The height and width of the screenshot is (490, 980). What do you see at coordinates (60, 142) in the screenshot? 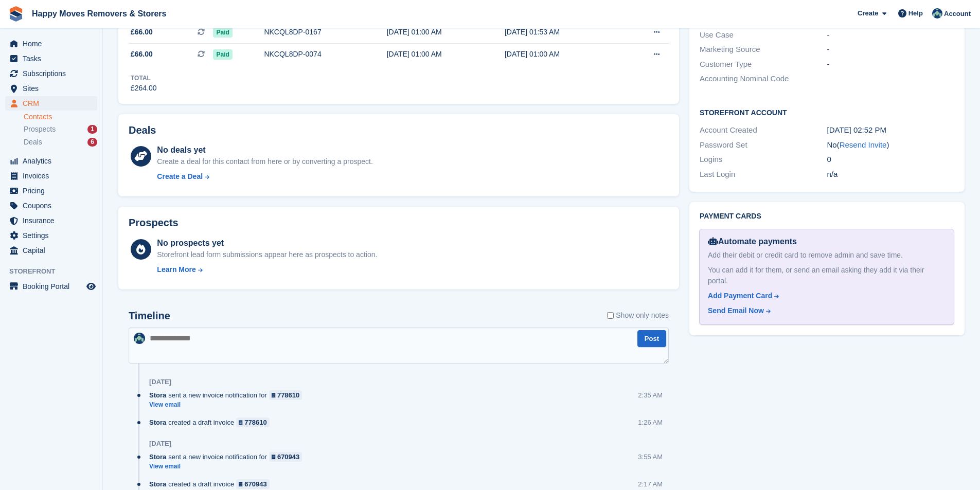
I see `a: Deals 6` at bounding box center [60, 142].